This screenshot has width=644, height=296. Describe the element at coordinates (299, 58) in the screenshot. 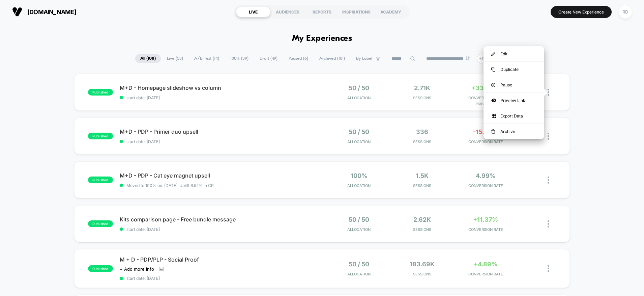

I see `span: Paused ( 6 )` at that location.